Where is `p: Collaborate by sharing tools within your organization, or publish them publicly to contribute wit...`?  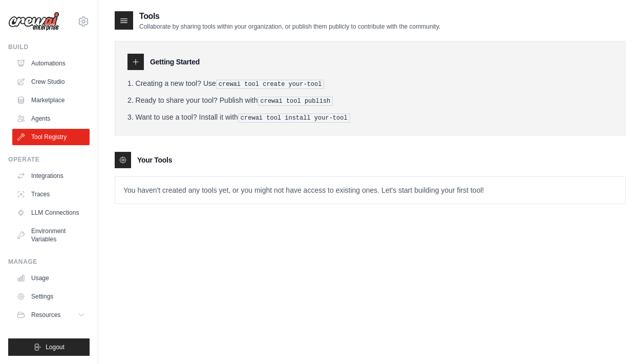 p: Collaborate by sharing tools within your organization, or publish them publicly to contribute wit... is located at coordinates (290, 27).